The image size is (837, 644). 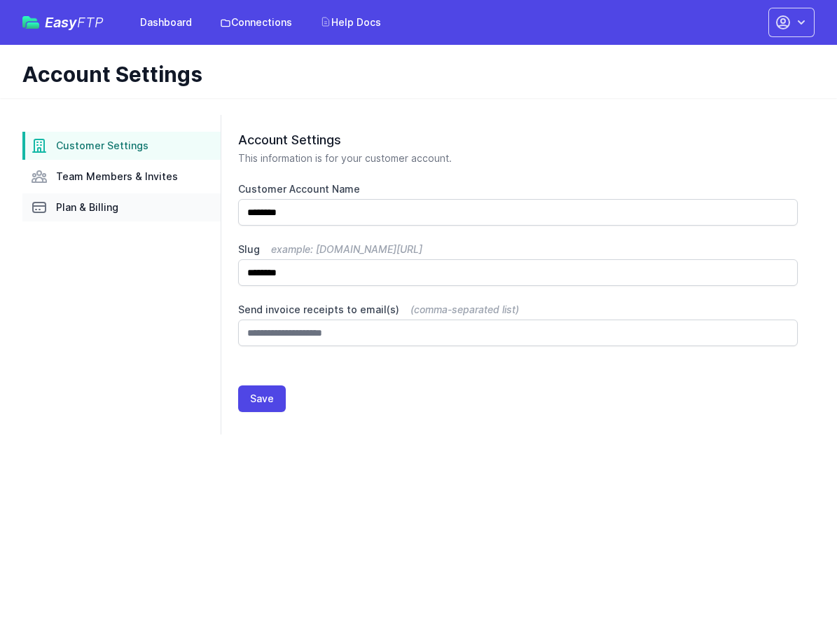 I want to click on h1: Account Settings, so click(x=412, y=75).